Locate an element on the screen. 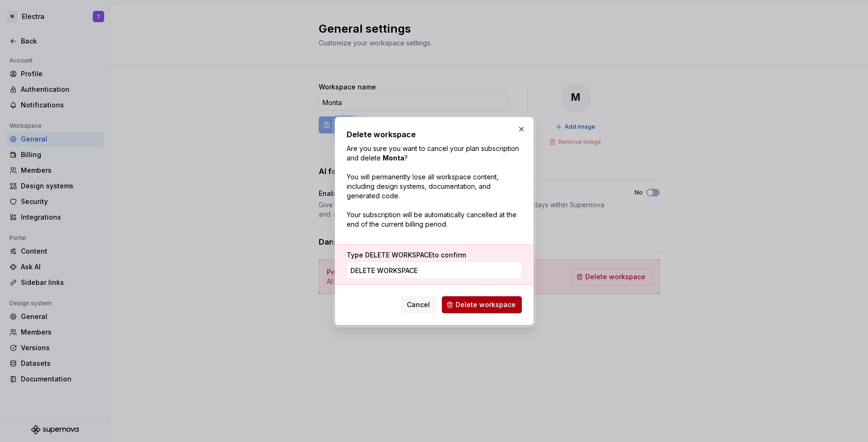 This screenshot has width=868, height=442. p: Are you sure you want to cancel your plan subscription and delete ? You will permanently lose all... is located at coordinates (434, 186).